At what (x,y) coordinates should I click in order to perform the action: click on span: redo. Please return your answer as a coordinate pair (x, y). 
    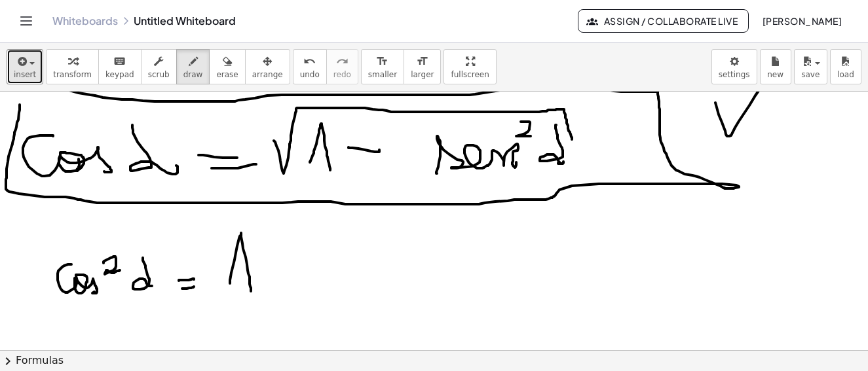
    Looking at the image, I should click on (342, 74).